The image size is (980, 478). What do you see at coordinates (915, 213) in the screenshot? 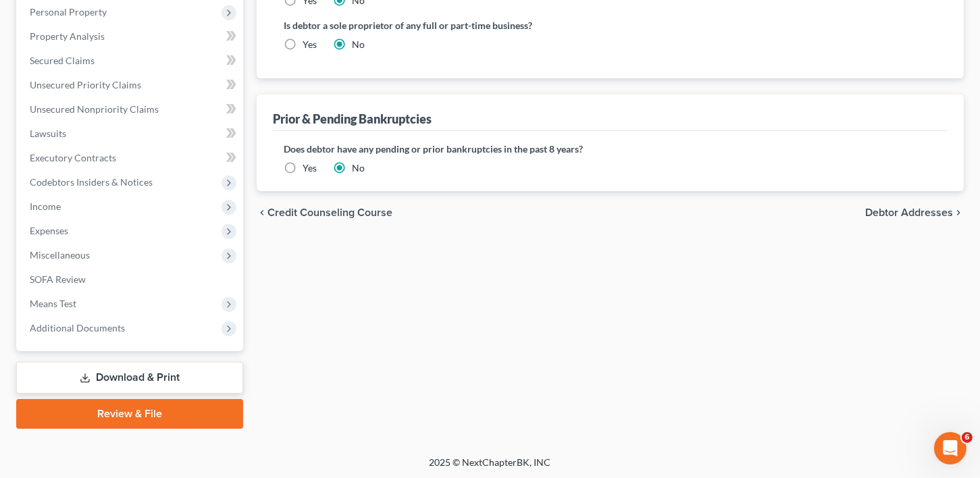
I see `button: Debtor Addresses chevron_right` at bounding box center [915, 213].